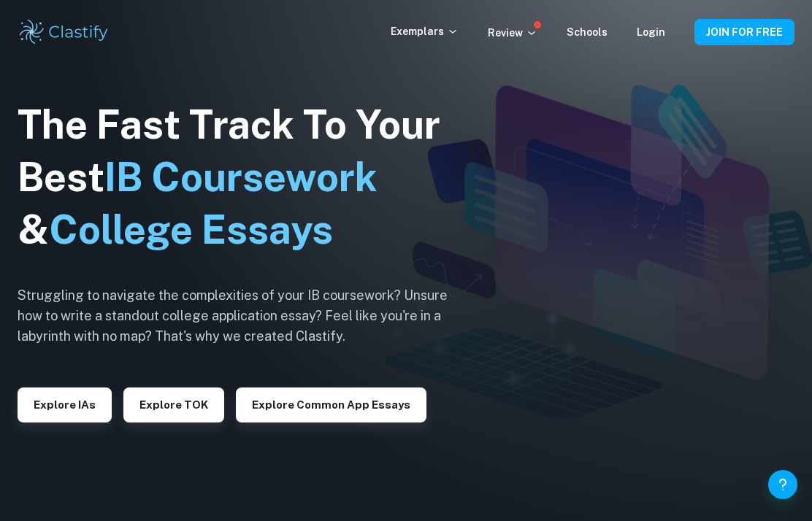  What do you see at coordinates (512, 33) in the screenshot?
I see `p: Review` at bounding box center [512, 33].